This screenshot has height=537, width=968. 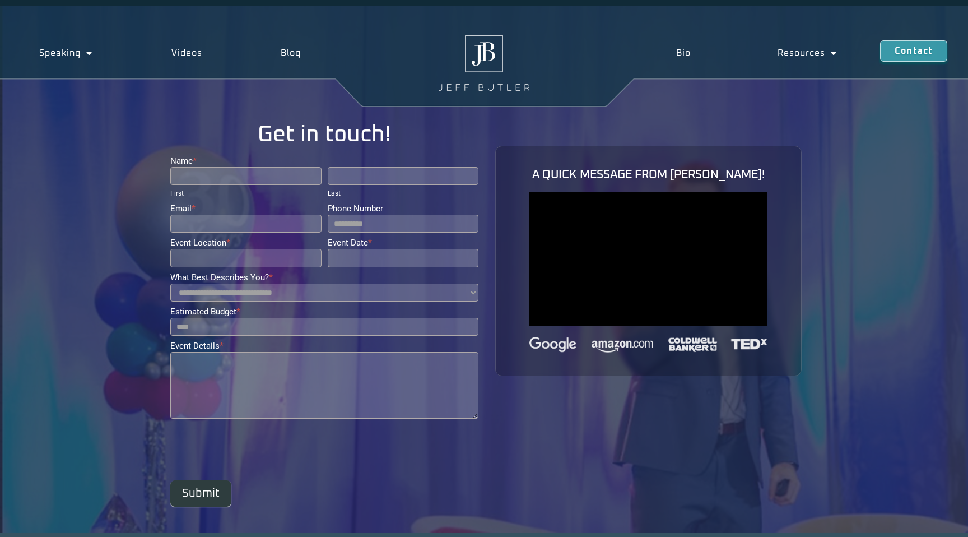 What do you see at coordinates (404, 193) in the screenshot?
I see `div: Last` at bounding box center [404, 193].